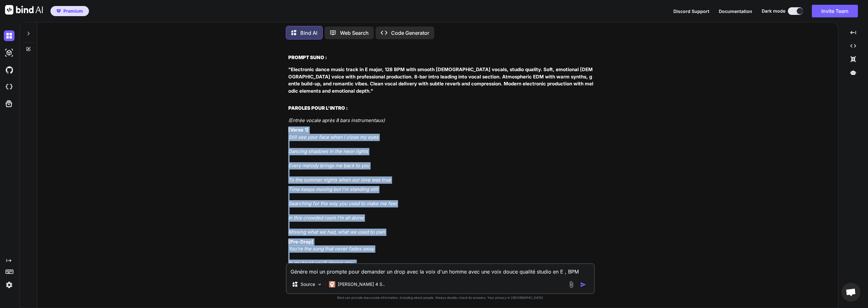 The height and width of the screenshot is (308, 868). I want to click on img: Claude 4 Sonnet, so click(332, 283).